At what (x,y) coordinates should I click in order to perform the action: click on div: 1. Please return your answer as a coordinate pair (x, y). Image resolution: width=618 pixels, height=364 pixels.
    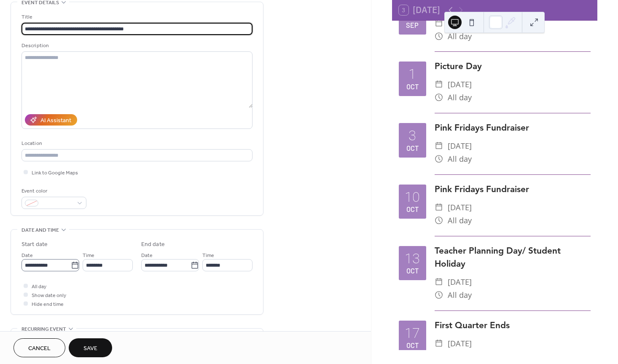
    Looking at the image, I should click on (412, 74).